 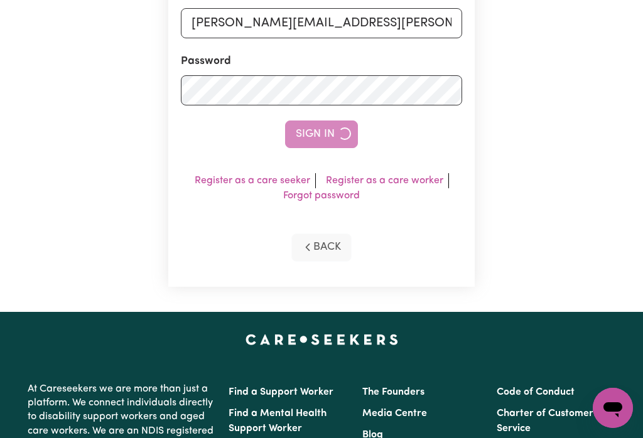 I want to click on a: Charter of Customer Service, so click(x=545, y=421).